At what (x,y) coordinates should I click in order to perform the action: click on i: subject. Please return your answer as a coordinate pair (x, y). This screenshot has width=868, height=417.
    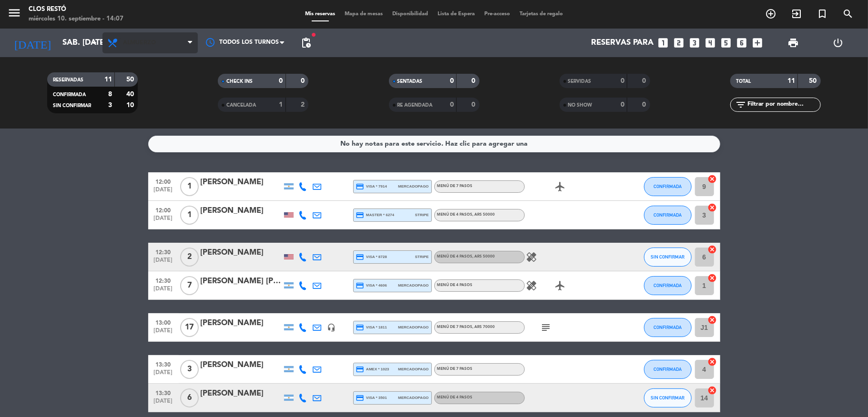
    Looking at the image, I should click on (546, 328).